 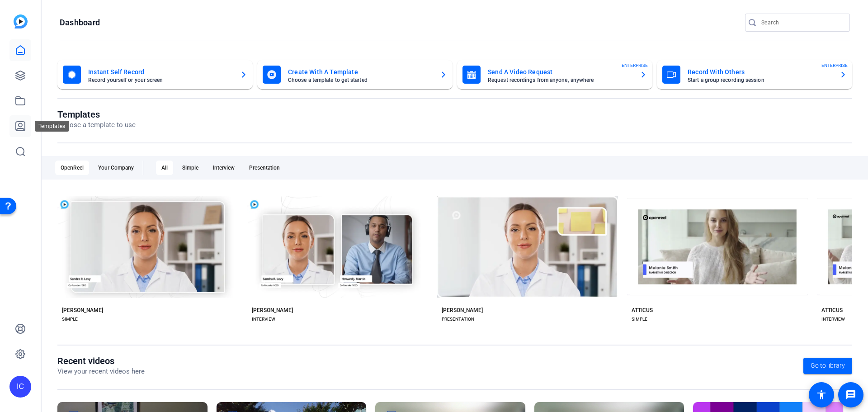 What do you see at coordinates (760, 80) in the screenshot?
I see `mat-card-subtitle: Start a group recording session` at bounding box center [760, 80].